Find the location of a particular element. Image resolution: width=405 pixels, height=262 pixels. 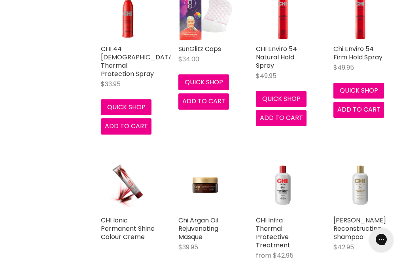

img: CHI Keratin Reconstructing Shampoo is located at coordinates (360, 185).